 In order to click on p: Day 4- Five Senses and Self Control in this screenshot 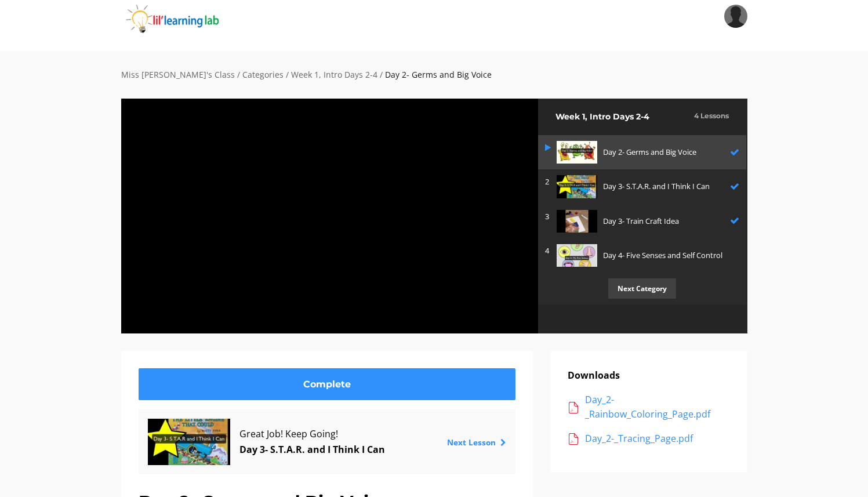, I will do `click(668, 255)`.